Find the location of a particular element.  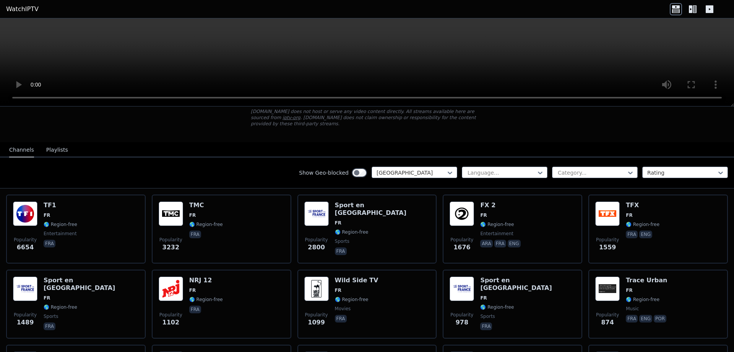

span: 1489 is located at coordinates (25, 322).